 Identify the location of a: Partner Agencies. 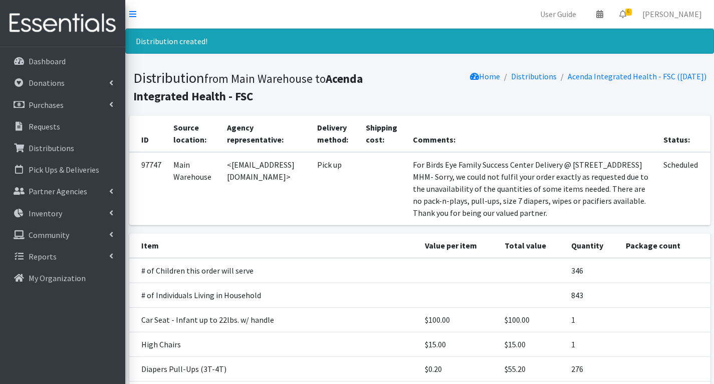
(63, 191).